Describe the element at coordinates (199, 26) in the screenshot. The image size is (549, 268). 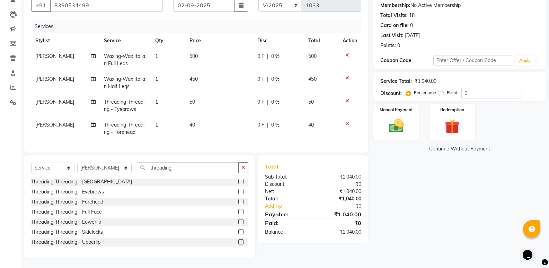
I see `div: Services` at that location.